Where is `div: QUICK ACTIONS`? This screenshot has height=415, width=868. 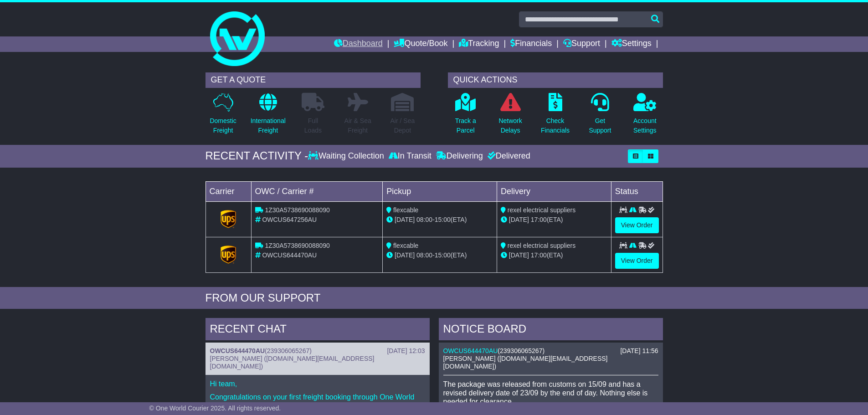
div: QUICK ACTIONS is located at coordinates (556, 80).